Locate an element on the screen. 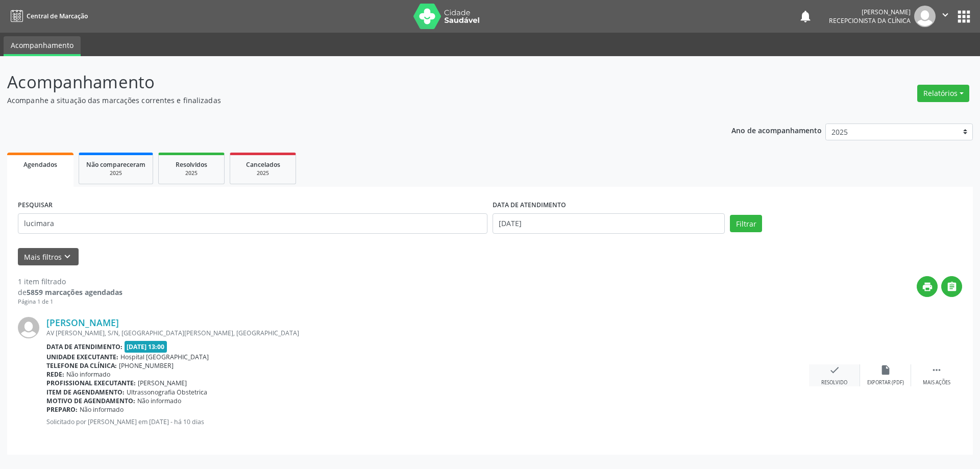 This screenshot has height=469, width=980. button: Mais filtroskeyboard_arrow_down is located at coordinates (48, 256).